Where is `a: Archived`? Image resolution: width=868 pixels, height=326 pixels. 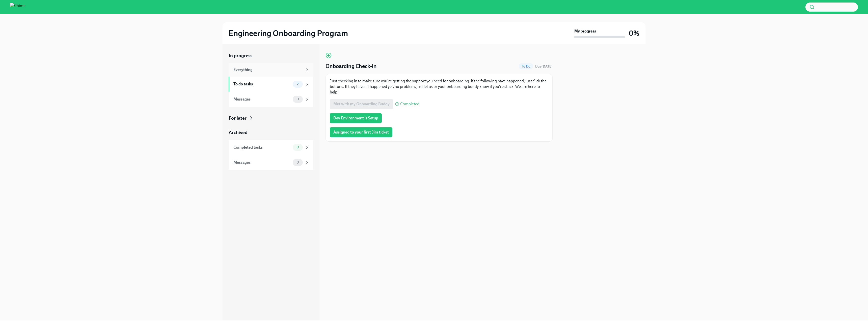
a: Archived is located at coordinates (271, 133).